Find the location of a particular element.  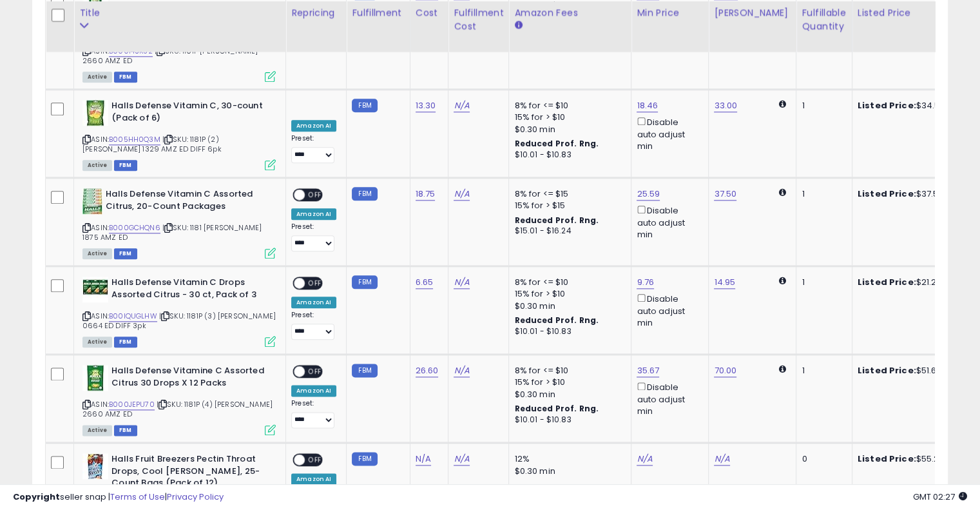

a: 18.46 is located at coordinates (647, 106).